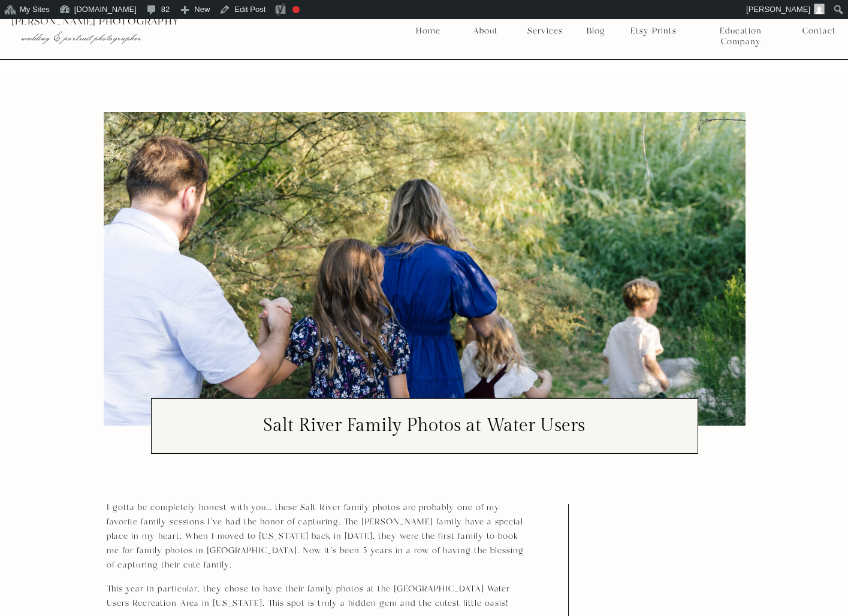 This screenshot has height=616, width=848. Describe the element at coordinates (318, 536) in the screenshot. I see `p: I gotta be completely honest with you… these Salt River family photos are probably one of my favo...` at that location.